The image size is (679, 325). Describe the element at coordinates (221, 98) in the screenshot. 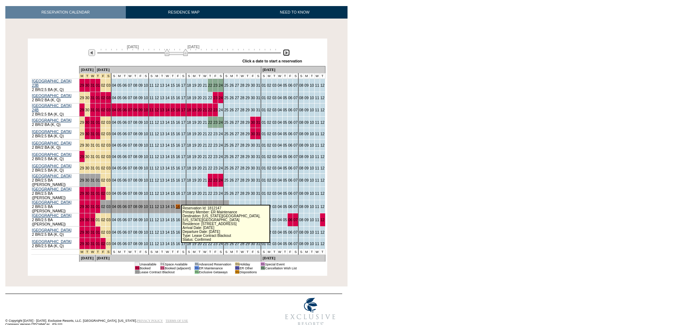

I see `a: 24` at that location.